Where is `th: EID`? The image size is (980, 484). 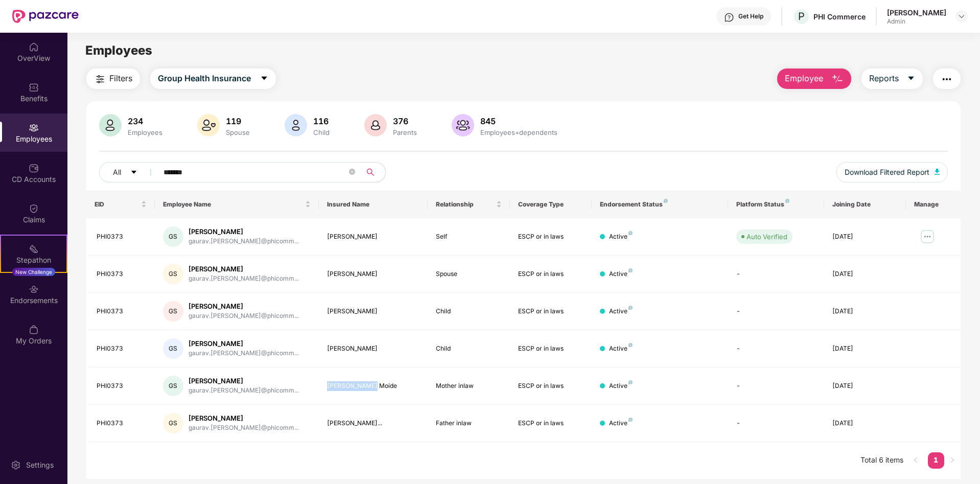
th: EID is located at coordinates (120, 204).